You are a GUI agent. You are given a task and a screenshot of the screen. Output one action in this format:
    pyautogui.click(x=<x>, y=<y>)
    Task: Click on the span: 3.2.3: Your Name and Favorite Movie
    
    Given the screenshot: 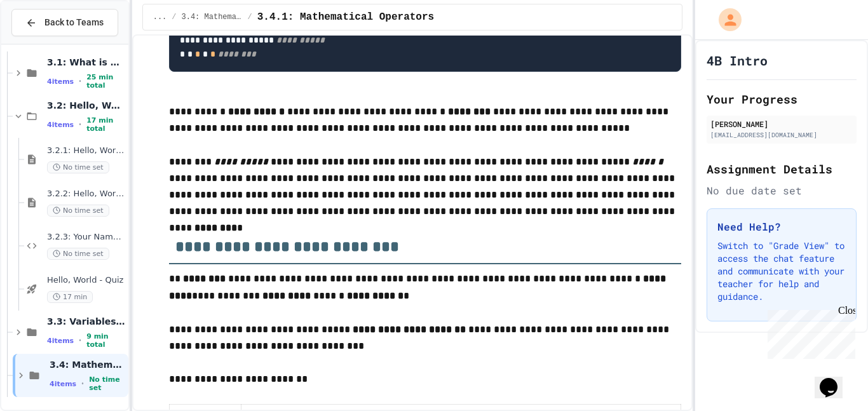 What is the action you would take?
    pyautogui.click(x=86, y=237)
    